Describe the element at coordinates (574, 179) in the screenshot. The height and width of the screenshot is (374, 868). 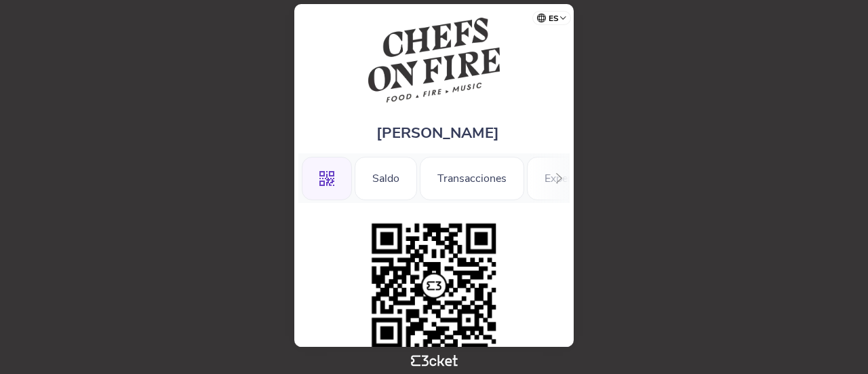
I see `div: Experiencias` at that location.